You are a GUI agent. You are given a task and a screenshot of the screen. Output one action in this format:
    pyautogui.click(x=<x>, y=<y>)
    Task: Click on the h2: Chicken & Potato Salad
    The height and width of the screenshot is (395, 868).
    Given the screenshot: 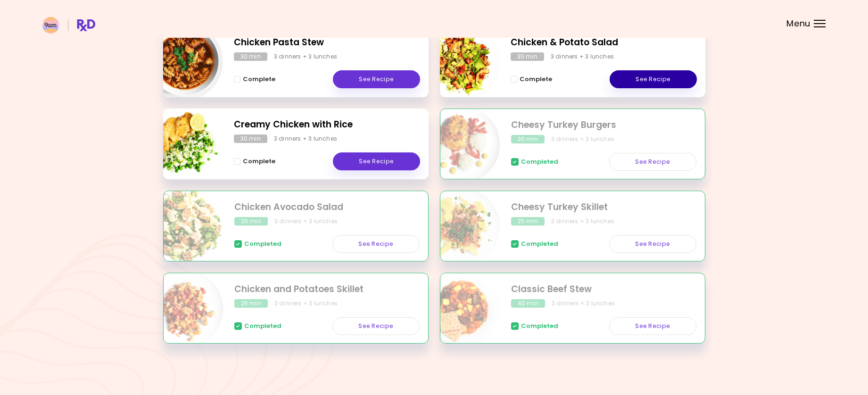 What is the action you would take?
    pyautogui.click(x=604, y=42)
    